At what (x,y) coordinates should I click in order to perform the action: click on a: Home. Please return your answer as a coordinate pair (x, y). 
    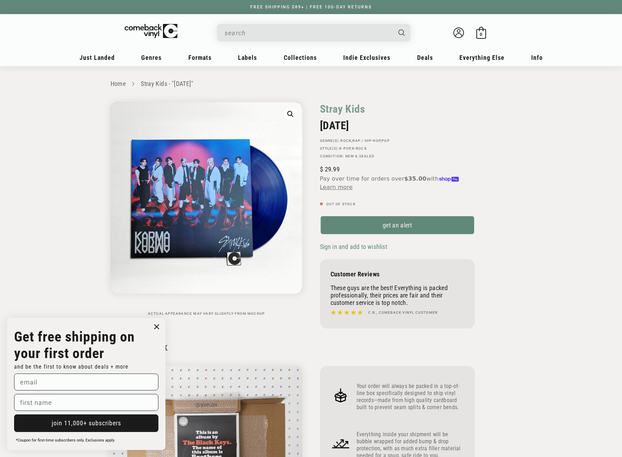
    Looking at the image, I should click on (118, 83).